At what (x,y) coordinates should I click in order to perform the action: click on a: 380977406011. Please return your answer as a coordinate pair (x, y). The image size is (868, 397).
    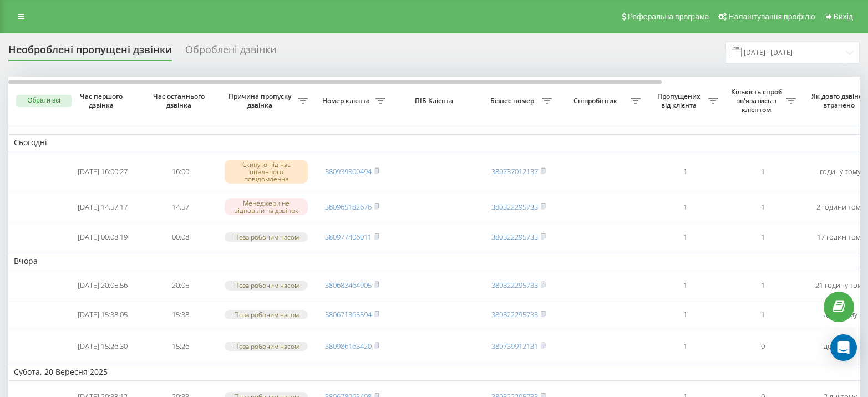
    Looking at the image, I should click on (348, 236).